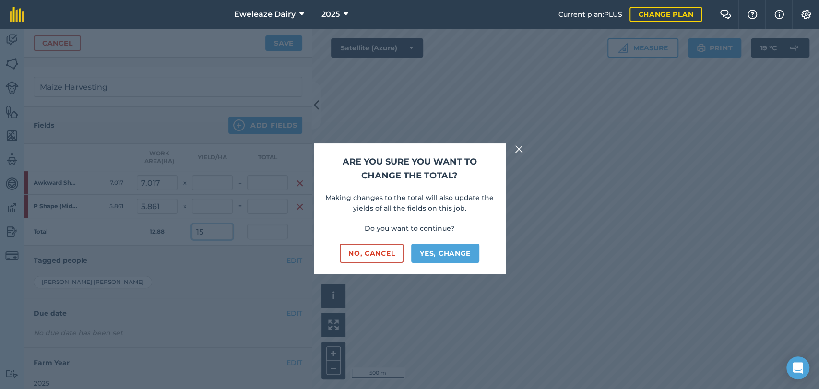 Image resolution: width=819 pixels, height=389 pixels. Describe the element at coordinates (519, 149) in the screenshot. I see `img: svg+xml;base64,PHN2ZyB4bWxucz0iaHR0cDovL3d3dy53My5vcmcvMjAwMC9zdmciIHdpZHRoPSIyMiIgaGVpZ2h0PSIzMC...` at that location.